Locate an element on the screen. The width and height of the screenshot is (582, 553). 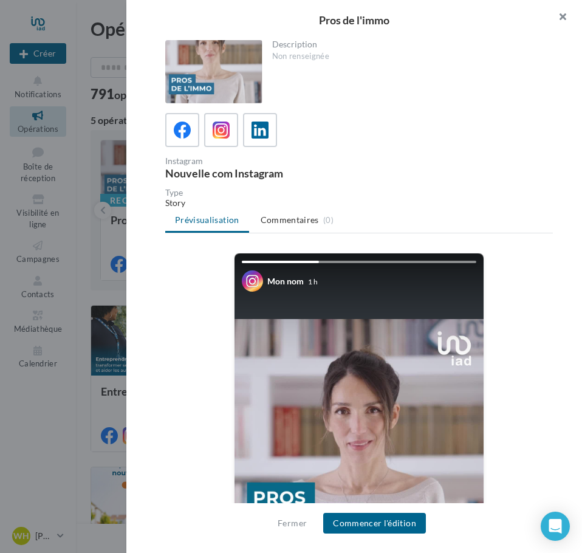
div: Nouvelle com Instagram is located at coordinates (260, 173).